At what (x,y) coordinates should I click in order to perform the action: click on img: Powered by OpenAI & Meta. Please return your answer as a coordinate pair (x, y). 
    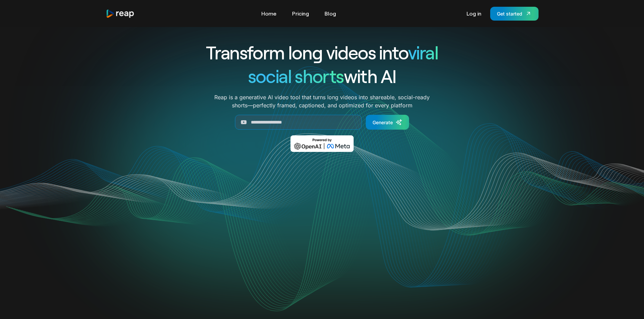
    Looking at the image, I should click on (322, 143).